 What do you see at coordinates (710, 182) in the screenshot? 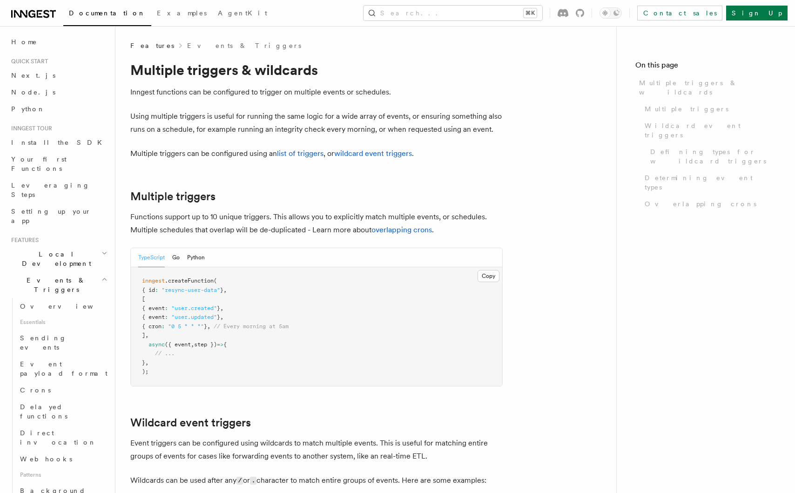
I see `span: Determining event types` at bounding box center [710, 182].